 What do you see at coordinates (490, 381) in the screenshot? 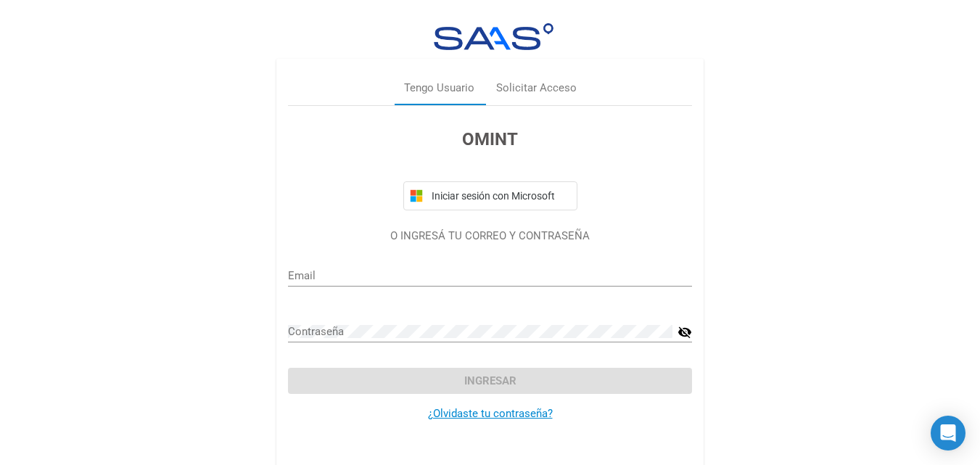
I see `button: Ingresar` at bounding box center [490, 381].